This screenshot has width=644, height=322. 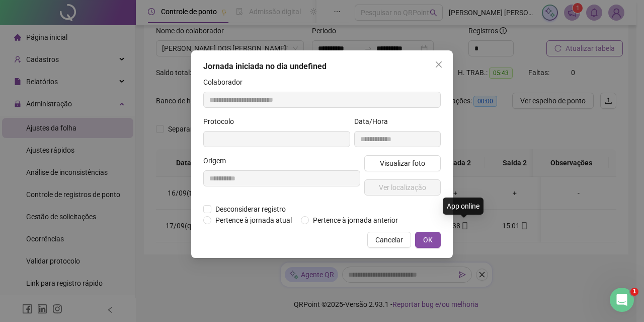 I want to click on span: close, so click(x=439, y=64).